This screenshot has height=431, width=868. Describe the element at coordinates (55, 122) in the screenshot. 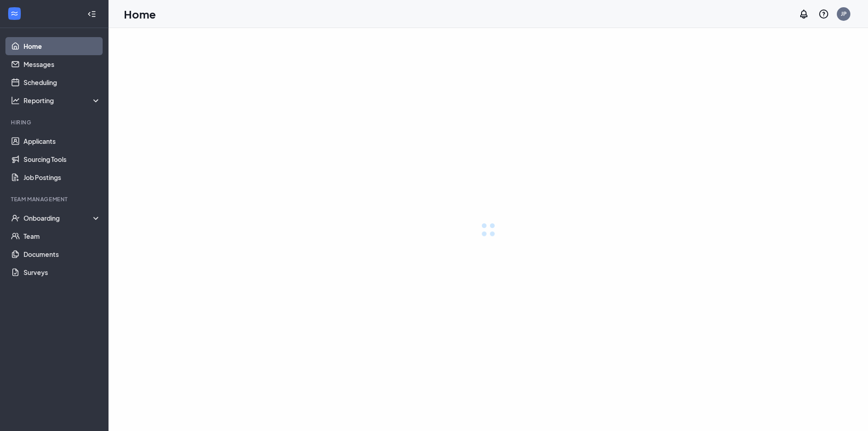

I see `div: Hiring` at that location.